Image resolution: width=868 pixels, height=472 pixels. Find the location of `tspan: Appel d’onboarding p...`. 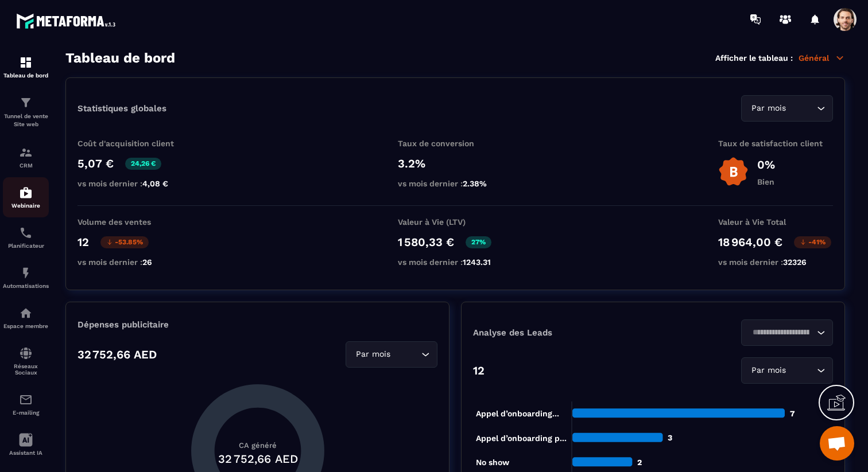

tspan: Appel d’onboarding p... is located at coordinates (521, 439).